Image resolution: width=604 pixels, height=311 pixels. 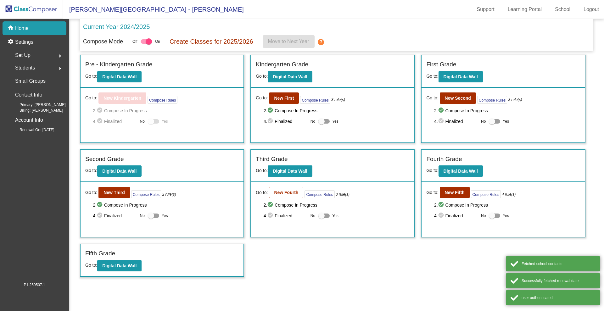 I want to click on label: Fifth Grade, so click(x=100, y=254).